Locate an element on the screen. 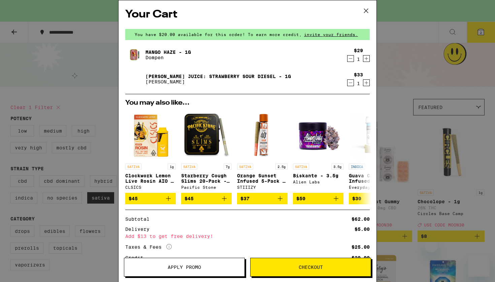 The height and width of the screenshot is (282, 495). div: $5.00 is located at coordinates (362, 229).